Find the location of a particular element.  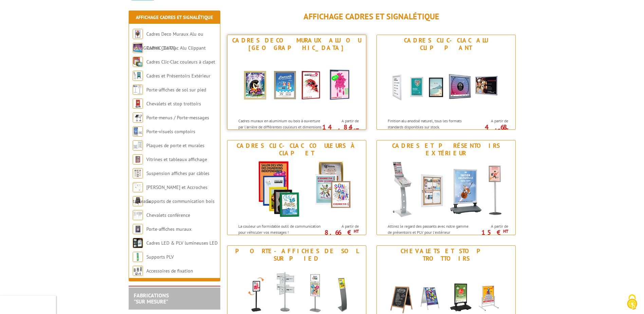

a: Chevalets conférence is located at coordinates (168, 215).